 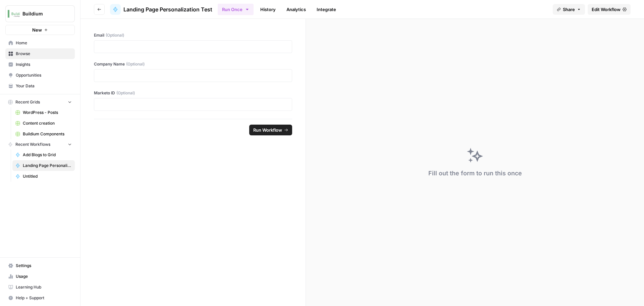 What do you see at coordinates (44, 134) in the screenshot?
I see `a: Buildium Components` at bounding box center [44, 134].